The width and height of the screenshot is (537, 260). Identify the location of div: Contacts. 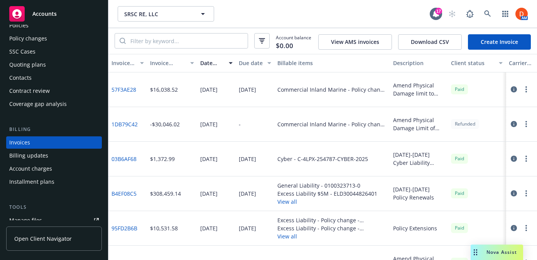
(20, 78).